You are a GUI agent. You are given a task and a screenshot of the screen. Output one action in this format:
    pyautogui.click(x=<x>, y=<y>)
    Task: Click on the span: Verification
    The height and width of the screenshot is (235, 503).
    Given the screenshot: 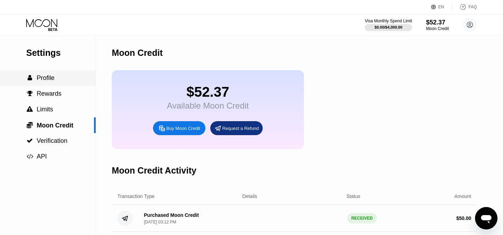 What is the action you would take?
    pyautogui.click(x=52, y=141)
    